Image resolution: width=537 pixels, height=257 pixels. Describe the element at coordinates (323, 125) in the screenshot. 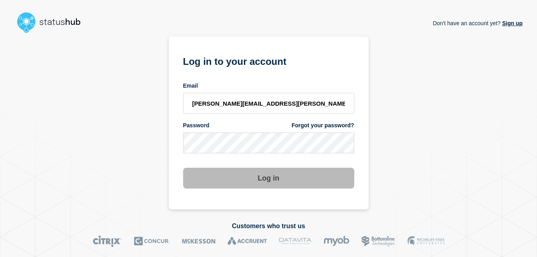

I see `a: Forgot your password?` at that location.